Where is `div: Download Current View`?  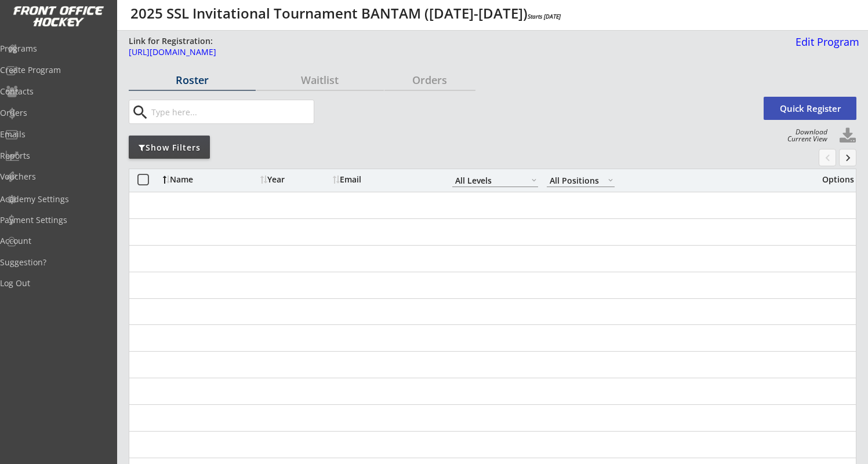
div: Download Current View is located at coordinates (804, 136).